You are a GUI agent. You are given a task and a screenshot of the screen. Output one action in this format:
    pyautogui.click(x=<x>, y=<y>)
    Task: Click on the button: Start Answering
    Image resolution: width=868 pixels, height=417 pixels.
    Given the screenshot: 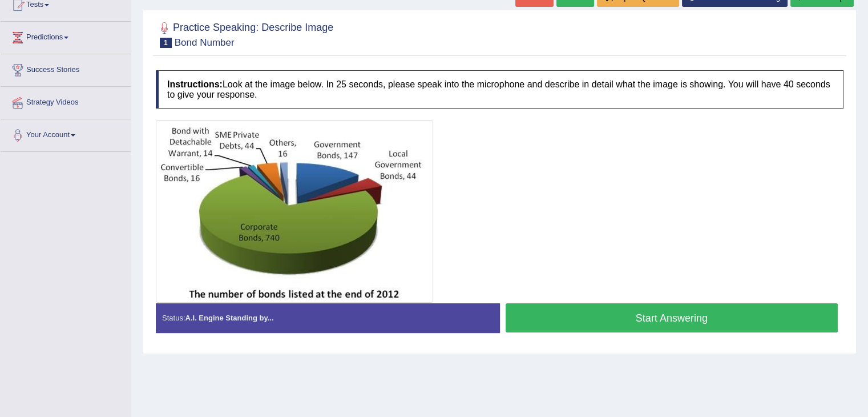 What is the action you would take?
    pyautogui.click(x=672, y=317)
    